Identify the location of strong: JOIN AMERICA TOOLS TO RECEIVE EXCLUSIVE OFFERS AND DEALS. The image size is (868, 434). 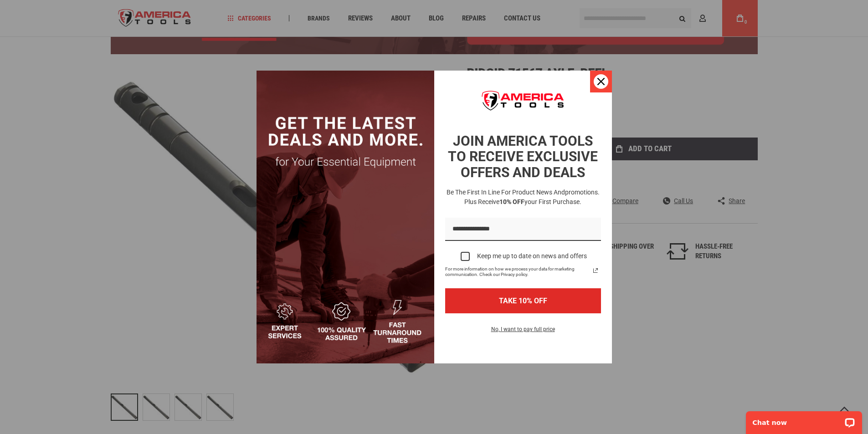
(523, 157).